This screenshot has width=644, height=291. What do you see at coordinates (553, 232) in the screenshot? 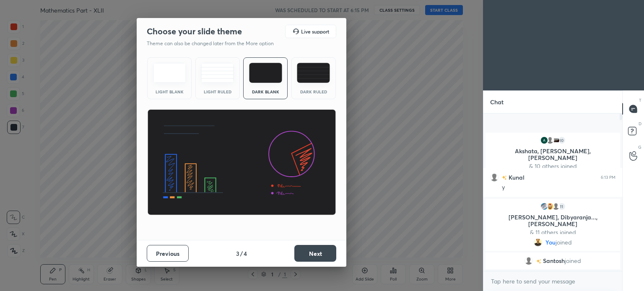
I see `p: & 11 others joined` at bounding box center [553, 232].